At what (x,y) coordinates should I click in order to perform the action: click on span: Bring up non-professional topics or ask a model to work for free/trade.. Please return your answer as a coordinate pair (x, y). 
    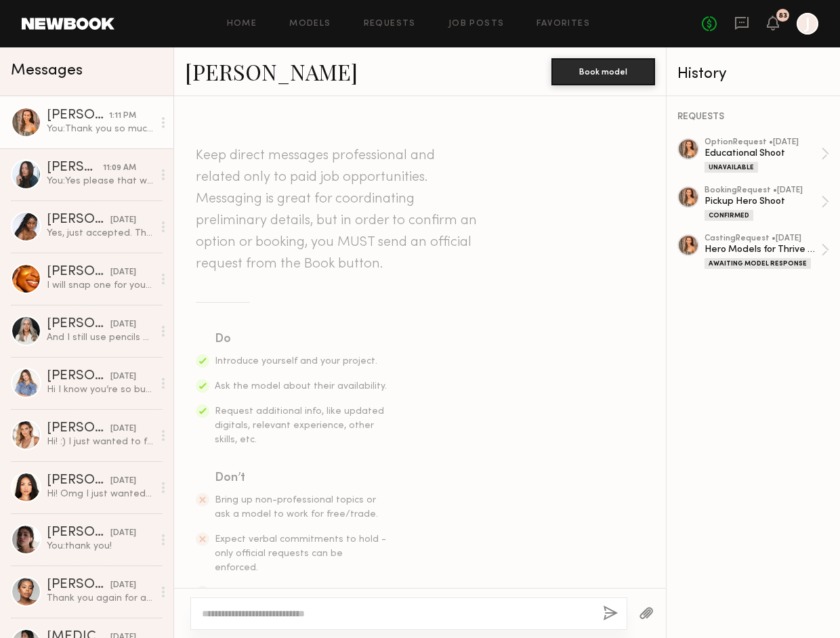
    Looking at the image, I should click on (296, 507).